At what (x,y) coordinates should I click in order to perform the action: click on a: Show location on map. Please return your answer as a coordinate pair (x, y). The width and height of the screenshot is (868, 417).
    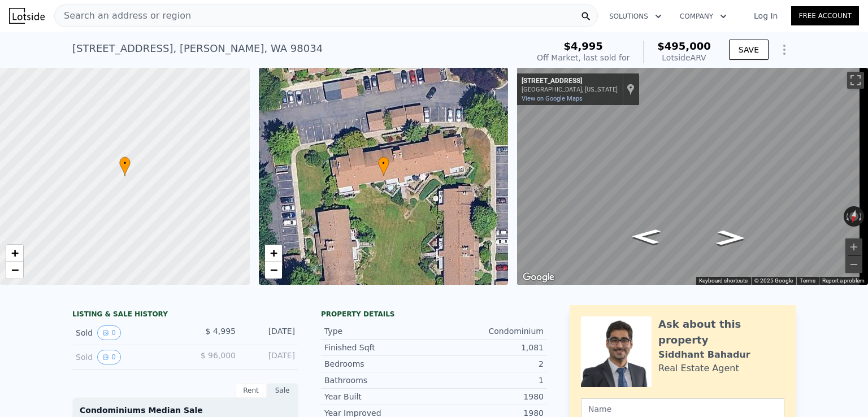
    Looking at the image, I should click on (631, 89).